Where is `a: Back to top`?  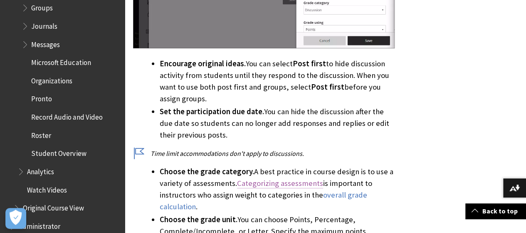 a: Back to top is located at coordinates (496, 211).